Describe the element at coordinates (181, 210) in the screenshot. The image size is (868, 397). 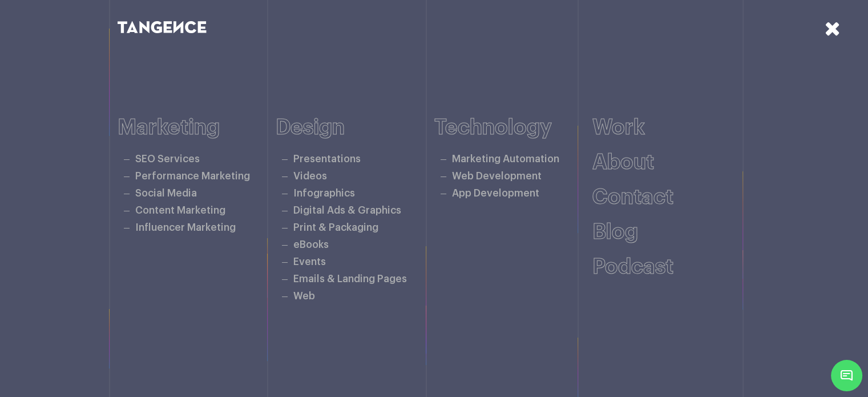
I see `a: Content Marketing` at that location.